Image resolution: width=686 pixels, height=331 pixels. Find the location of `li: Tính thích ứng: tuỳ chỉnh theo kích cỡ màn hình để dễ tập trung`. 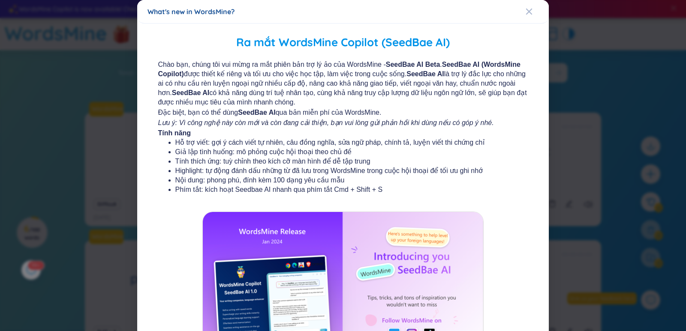

li: Tính thích ứng: tuỳ chỉnh theo kích cỡ màn hình để dễ tập trung is located at coordinates (343, 162).